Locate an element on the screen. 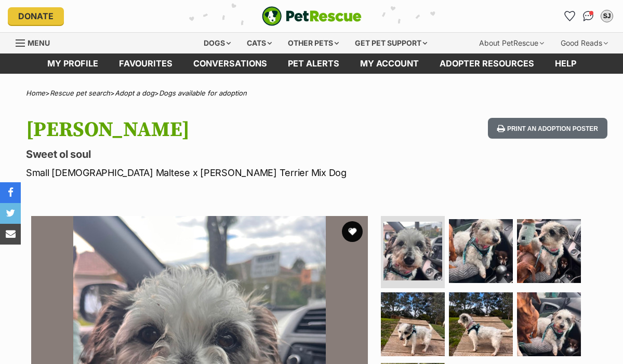  button: My account is located at coordinates (607, 16).